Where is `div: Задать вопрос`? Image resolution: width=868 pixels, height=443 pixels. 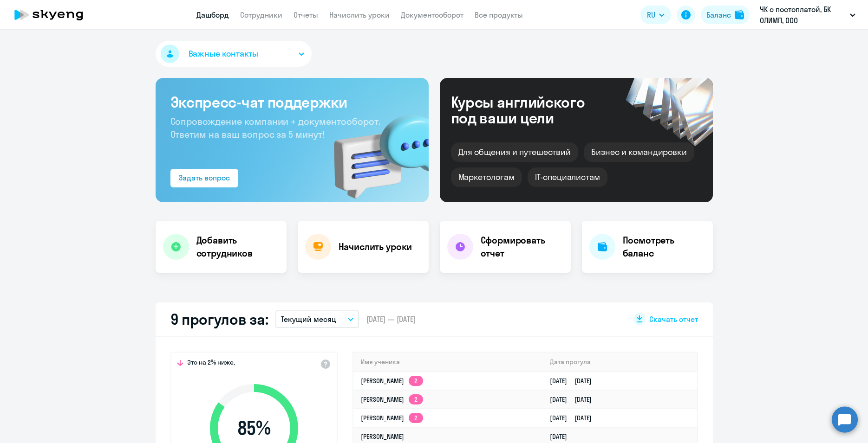
div: Задать вопрос is located at coordinates (204, 178).